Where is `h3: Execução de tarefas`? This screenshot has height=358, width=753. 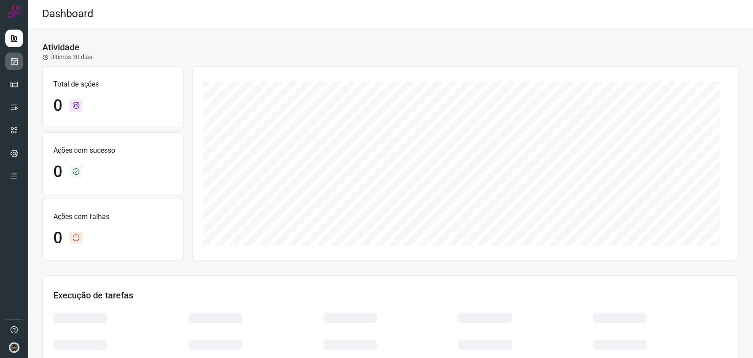 h3: Execução de tarefas is located at coordinates (390, 295).